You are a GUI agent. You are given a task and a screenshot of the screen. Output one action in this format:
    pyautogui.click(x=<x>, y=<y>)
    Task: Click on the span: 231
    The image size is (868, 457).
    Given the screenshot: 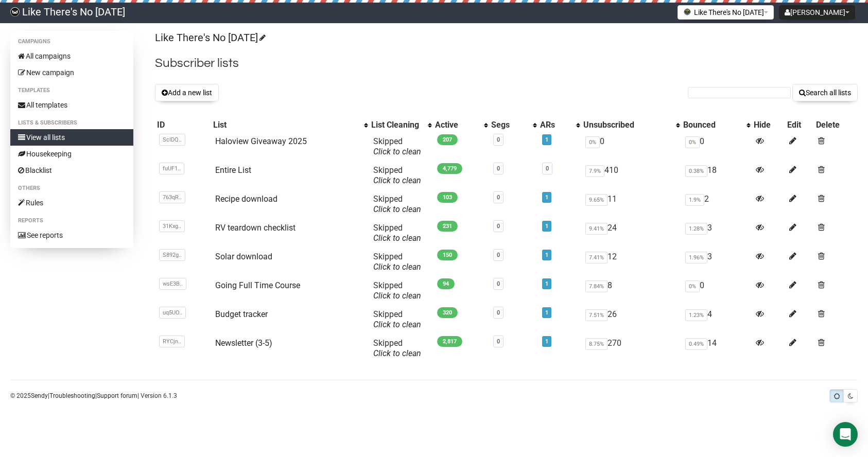 What is the action you would take?
    pyautogui.click(x=448, y=226)
    